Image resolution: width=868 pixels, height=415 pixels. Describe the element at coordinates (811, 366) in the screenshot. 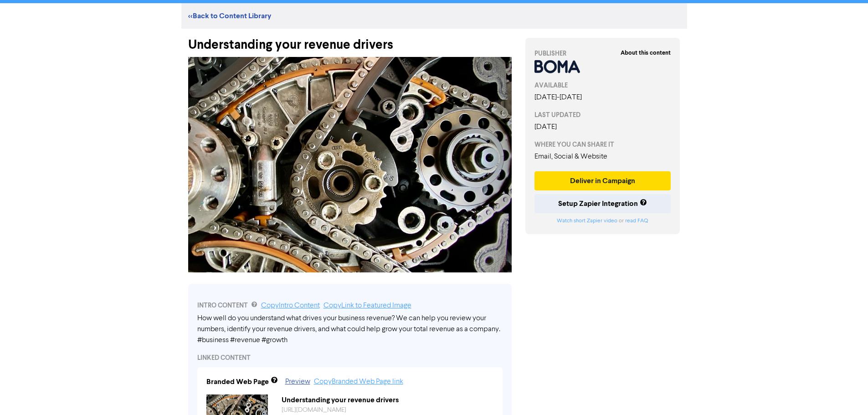

I see `div: Chat Widget` at that location.